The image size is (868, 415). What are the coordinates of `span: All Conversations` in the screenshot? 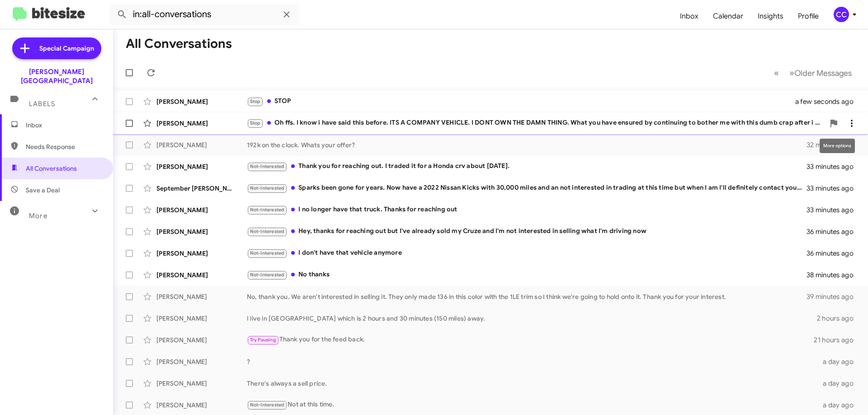 It's located at (51, 168).